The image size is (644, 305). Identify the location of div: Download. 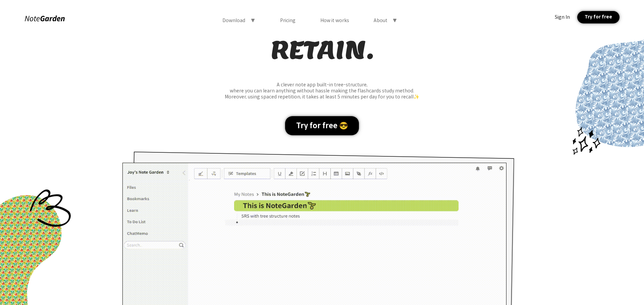
(234, 20).